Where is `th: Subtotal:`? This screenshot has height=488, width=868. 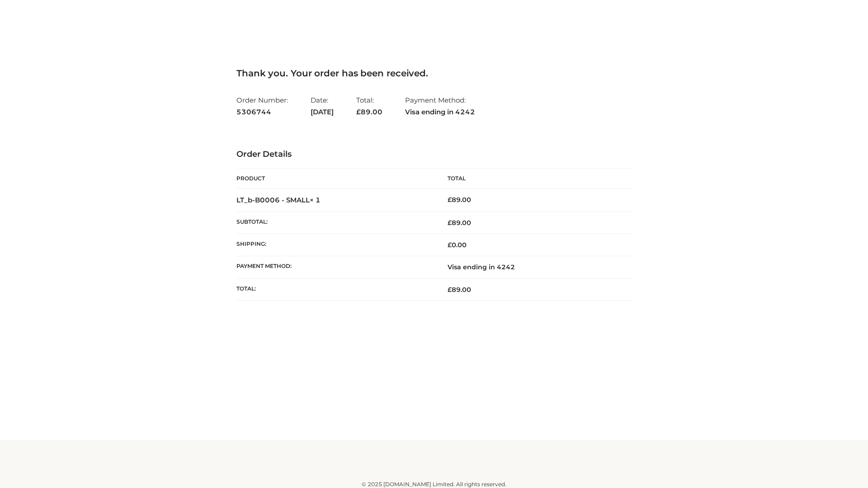 th: Subtotal: is located at coordinates (335, 223).